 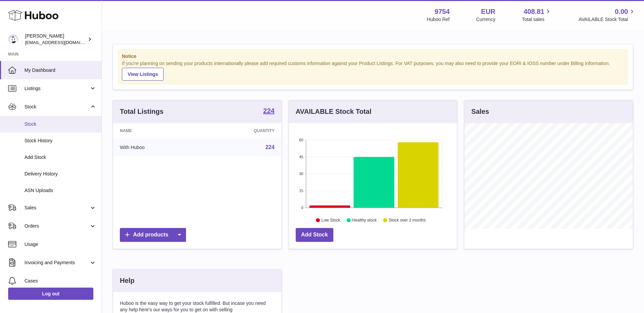 I want to click on strong: 224, so click(x=269, y=111).